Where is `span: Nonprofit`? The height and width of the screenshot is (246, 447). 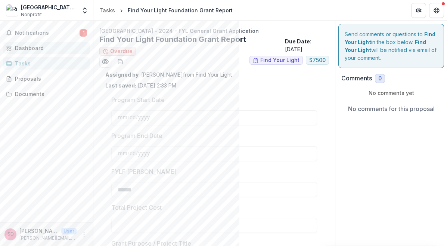
span: Nonprofit is located at coordinates (31, 15).